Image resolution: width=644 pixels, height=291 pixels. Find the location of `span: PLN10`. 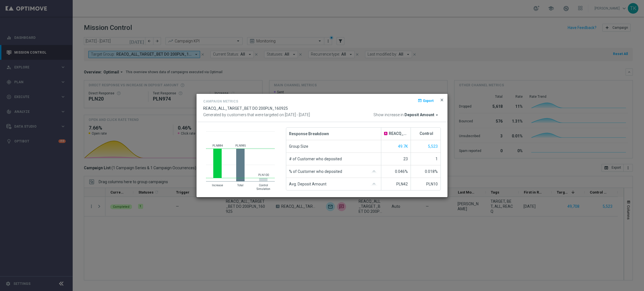

span: PLN10 is located at coordinates (432, 184).